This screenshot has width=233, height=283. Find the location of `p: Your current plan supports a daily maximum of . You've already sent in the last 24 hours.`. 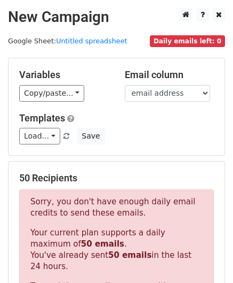

p: Your current plan supports a daily maximum of . You've already sent in the last 24 hours. is located at coordinates (116, 249).